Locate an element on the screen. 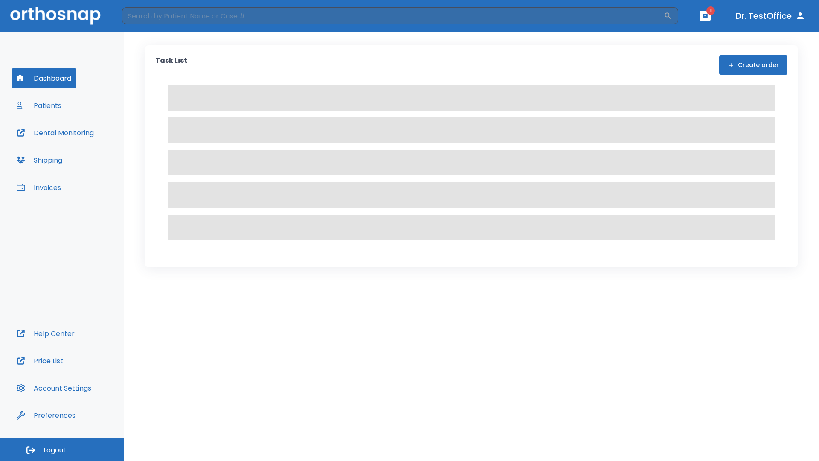  a: Help Center is located at coordinates (46, 333).